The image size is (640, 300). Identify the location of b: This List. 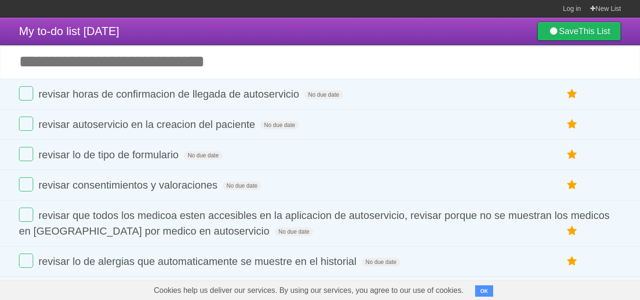
(594, 31).